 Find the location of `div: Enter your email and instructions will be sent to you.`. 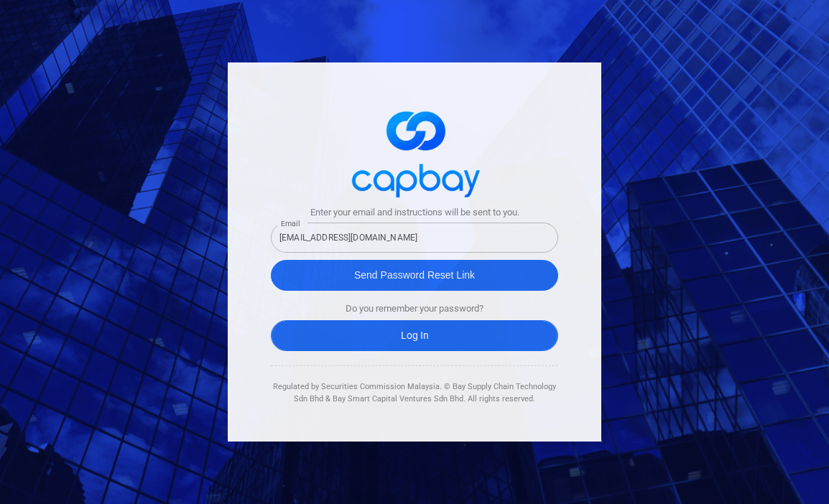

div: Enter your email and instructions will be sent to you. is located at coordinates (414, 213).